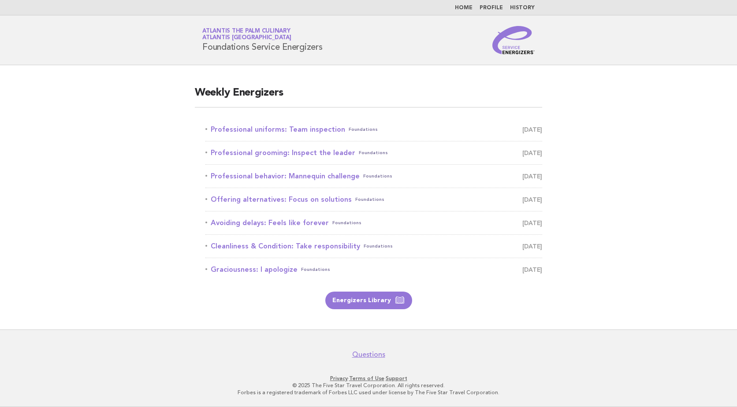 This screenshot has width=737, height=407. What do you see at coordinates (523, 8) in the screenshot?
I see `a: History` at bounding box center [523, 8].